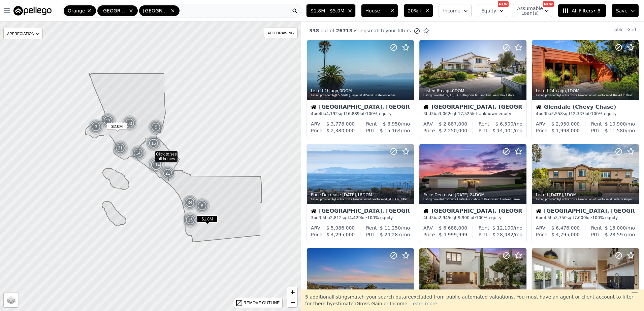  I want to click on span: $ 6,476,000, so click(565, 228).